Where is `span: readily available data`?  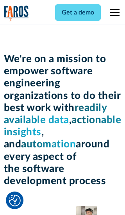
span: readily available data is located at coordinates (55, 114).